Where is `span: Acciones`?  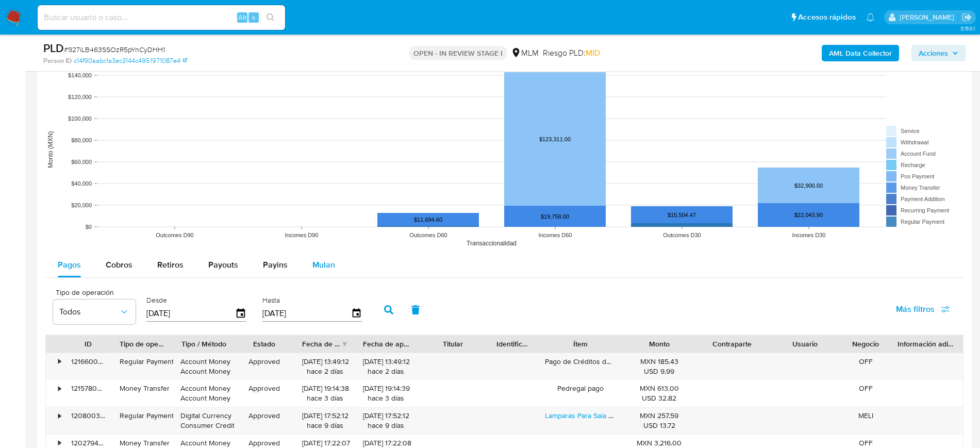
span: Acciones is located at coordinates (933, 53).